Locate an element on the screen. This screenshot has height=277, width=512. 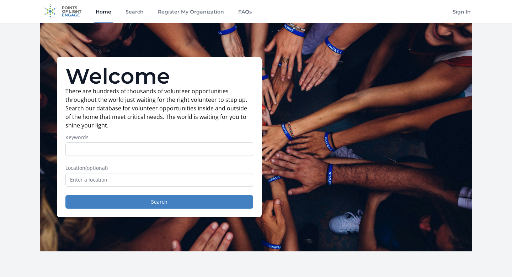
p: There are hundreds of thousands of volunteer opportunities throughout the world just waiting for ... is located at coordinates (159, 108).